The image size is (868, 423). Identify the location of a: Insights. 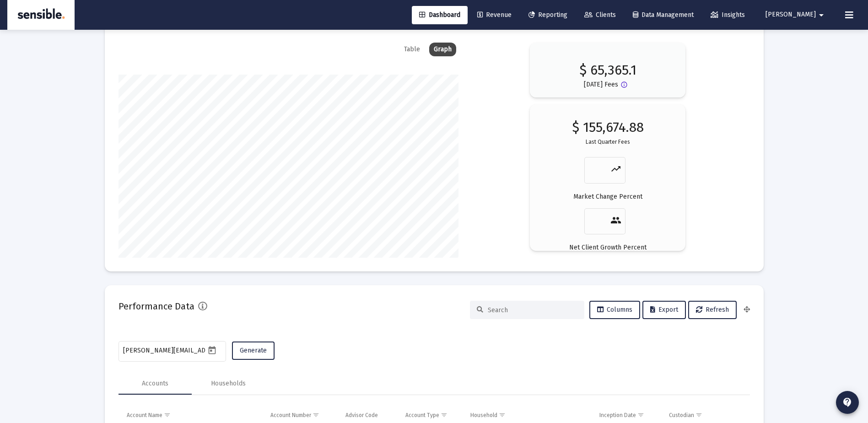
(728, 15).